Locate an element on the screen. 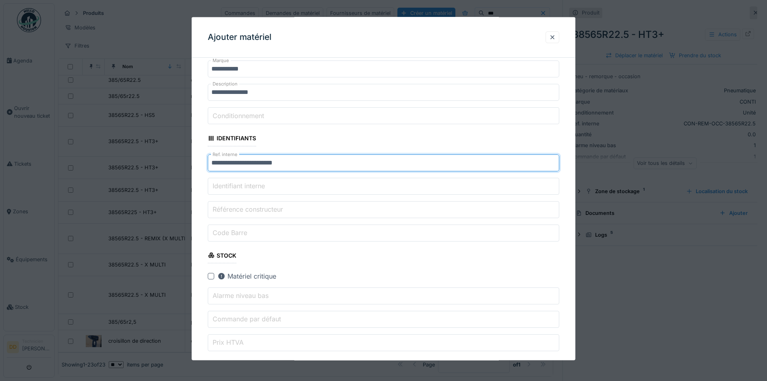 The width and height of the screenshot is (767, 381). h3: Ajouter matériel is located at coordinates (240, 37).